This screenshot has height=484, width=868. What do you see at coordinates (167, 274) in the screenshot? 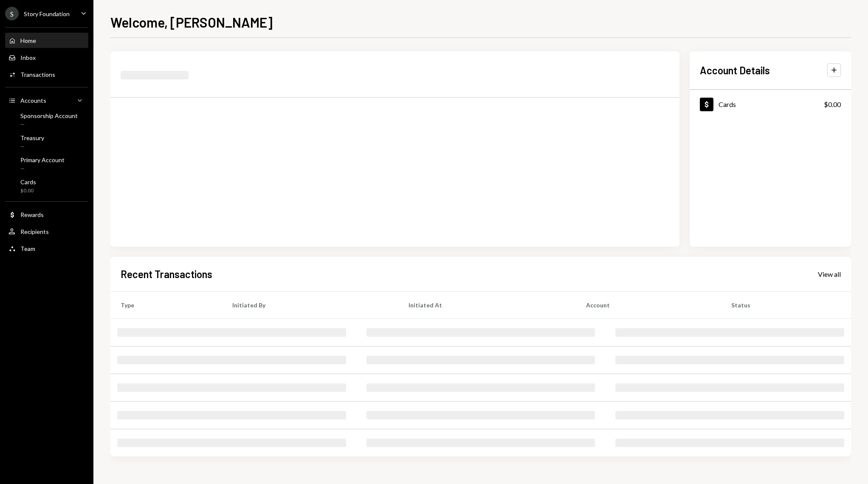
I see `h2: Recent Transactions` at bounding box center [167, 274].